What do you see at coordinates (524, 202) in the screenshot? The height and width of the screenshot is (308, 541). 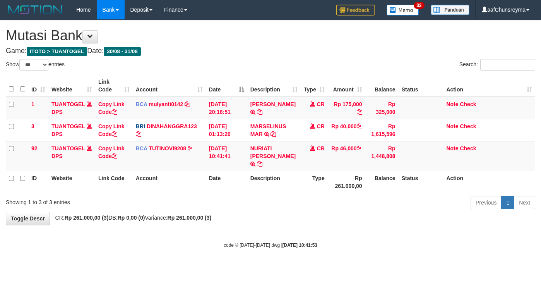 I see `a: Next` at bounding box center [524, 202].